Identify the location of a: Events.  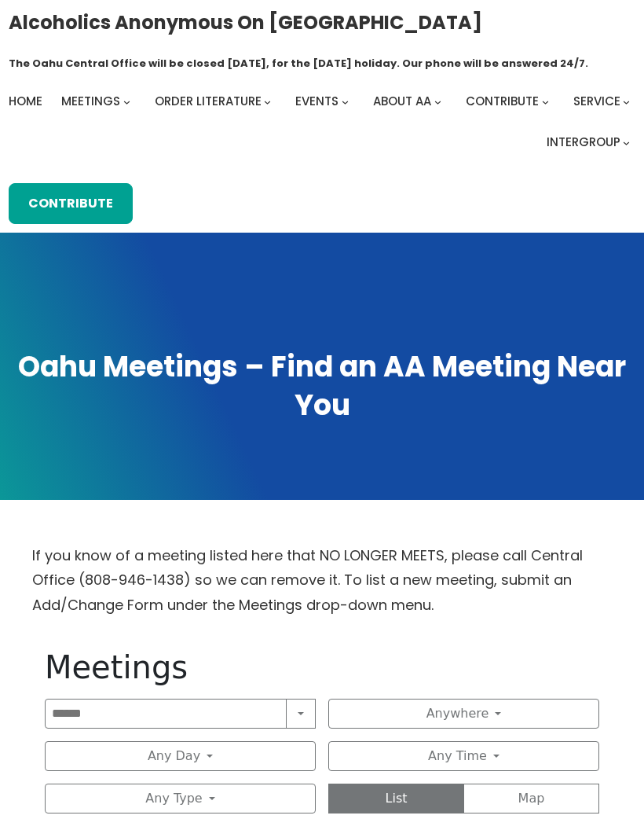
(316, 101).